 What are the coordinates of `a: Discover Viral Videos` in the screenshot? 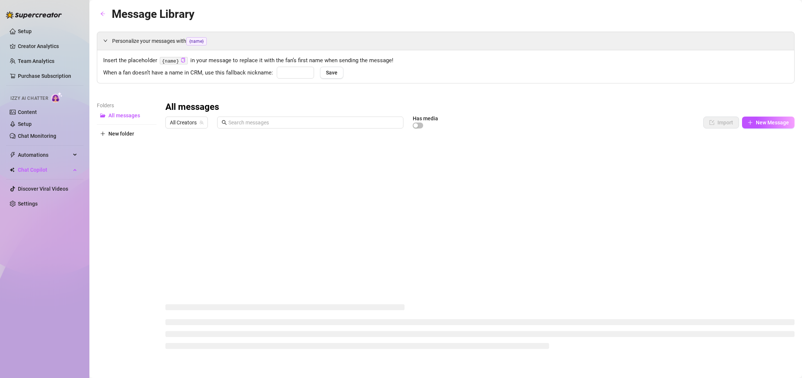 It's located at (43, 189).